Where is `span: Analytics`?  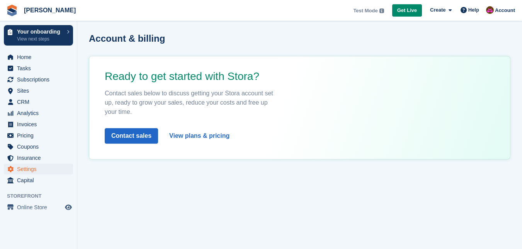 span: Analytics is located at coordinates (40, 113).